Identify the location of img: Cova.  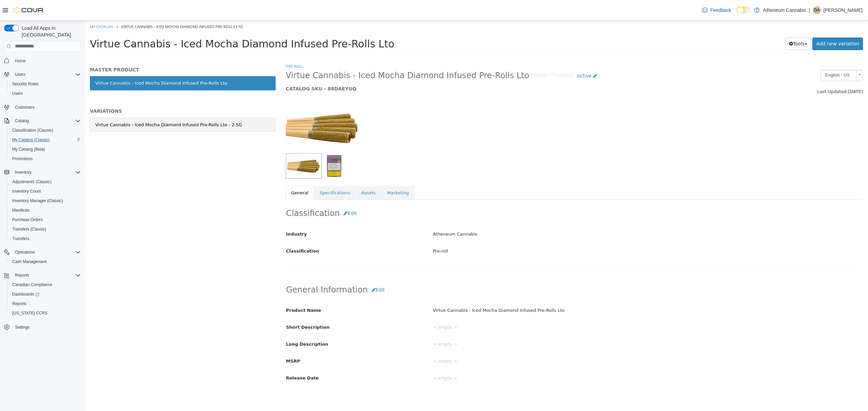
(29, 10).